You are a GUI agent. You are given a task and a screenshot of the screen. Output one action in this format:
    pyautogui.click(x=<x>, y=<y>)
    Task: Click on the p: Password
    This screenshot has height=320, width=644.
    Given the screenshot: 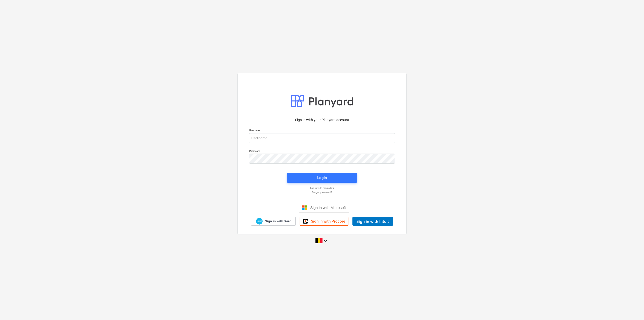 What is the action you would take?
    pyautogui.click(x=322, y=151)
    